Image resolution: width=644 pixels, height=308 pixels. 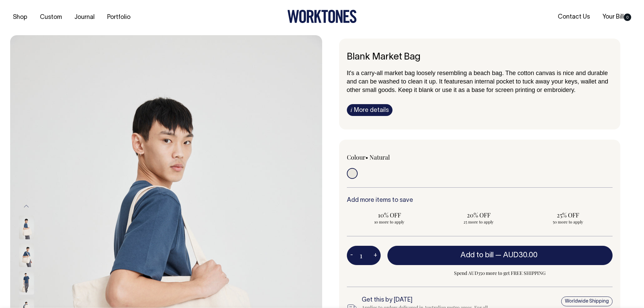 I want to click on a: Contact Us, so click(x=573, y=17).